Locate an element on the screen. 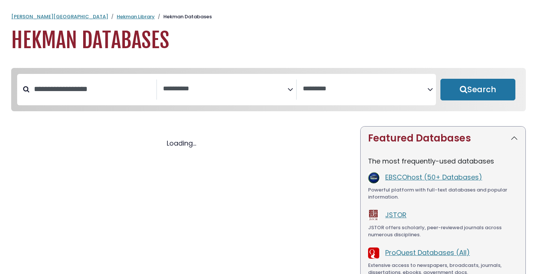  button: Submit for Search Results is located at coordinates (478, 90).